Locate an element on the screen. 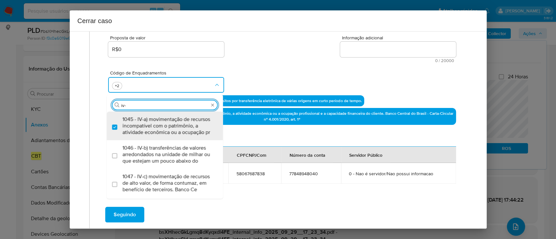 This screenshot has height=239, width=556. button: Seguindo is located at coordinates (125, 215).